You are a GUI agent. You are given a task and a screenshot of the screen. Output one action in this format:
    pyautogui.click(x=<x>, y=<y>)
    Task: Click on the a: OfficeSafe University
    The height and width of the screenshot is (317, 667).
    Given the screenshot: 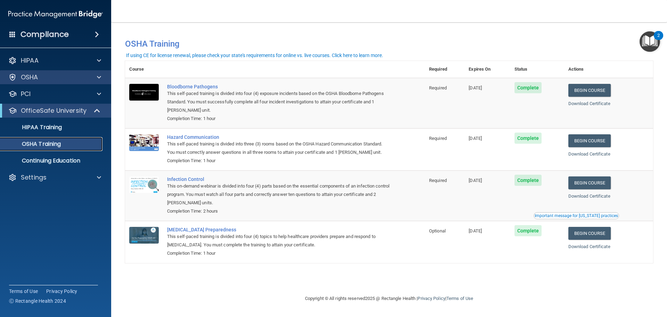 What is the action you would take?
    pyautogui.click(x=55, y=111)
    